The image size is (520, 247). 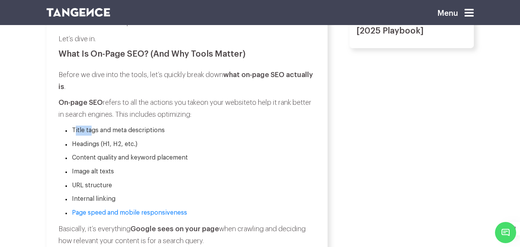 I want to click on strong: what on-page SEO actually is, so click(x=186, y=80).